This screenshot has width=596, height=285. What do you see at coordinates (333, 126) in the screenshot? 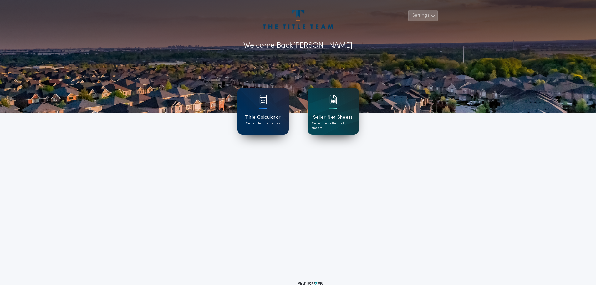
I see `p: Generate seller net sheets` at bounding box center [333, 126].